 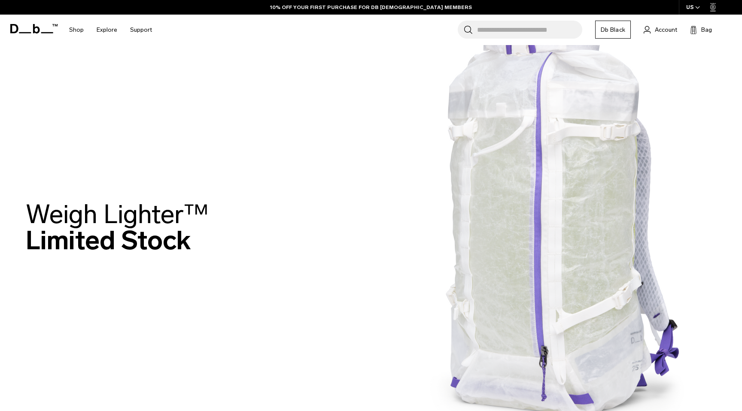 What do you see at coordinates (661, 30) in the screenshot?
I see `a: Account` at bounding box center [661, 30].